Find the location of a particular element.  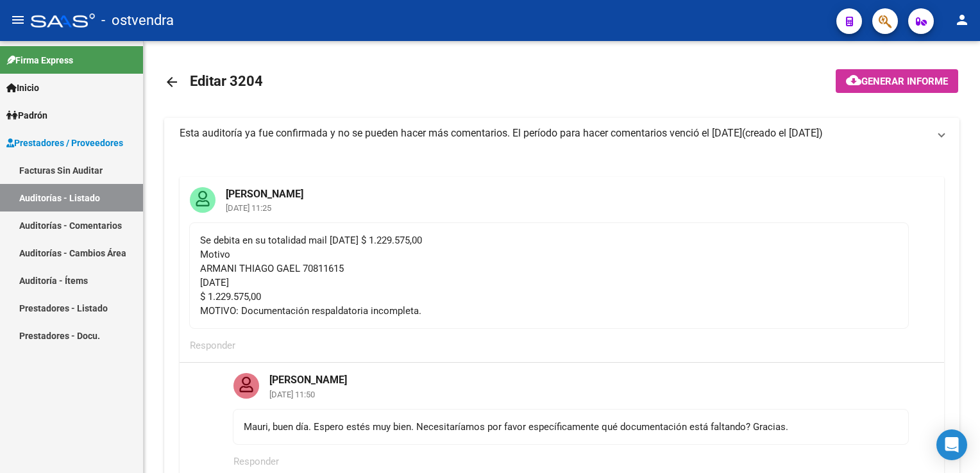

mat-icon: menu is located at coordinates (18, 20).